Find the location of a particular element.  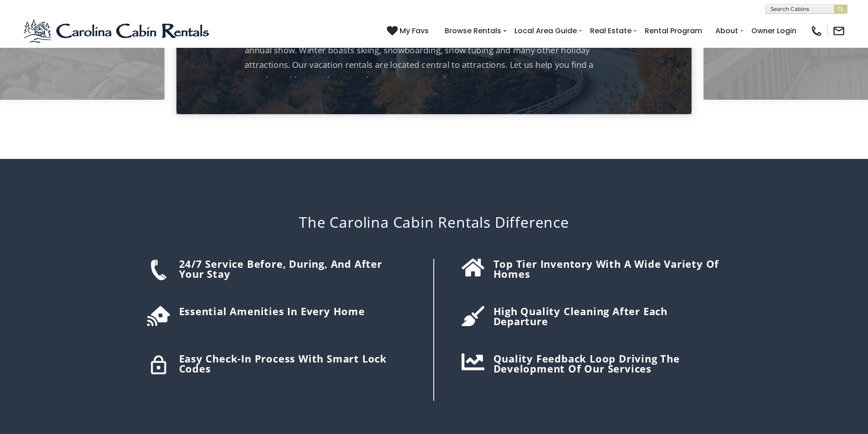

span: My Favs is located at coordinates (415, 31).